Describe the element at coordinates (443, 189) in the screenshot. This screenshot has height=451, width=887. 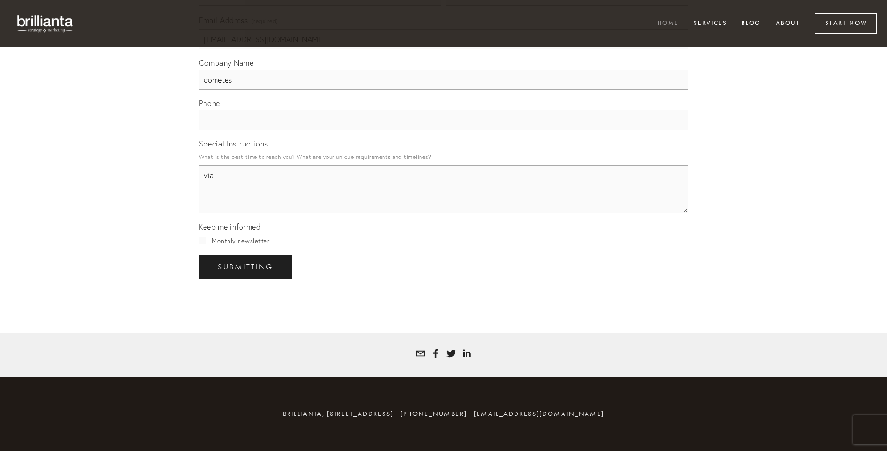
I see `textarea: via` at that location.